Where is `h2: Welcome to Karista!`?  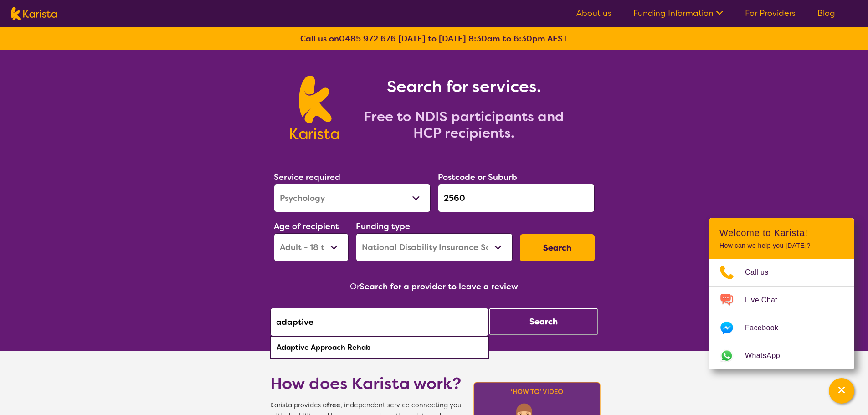
h2: Welcome to Karista! is located at coordinates (782, 233).